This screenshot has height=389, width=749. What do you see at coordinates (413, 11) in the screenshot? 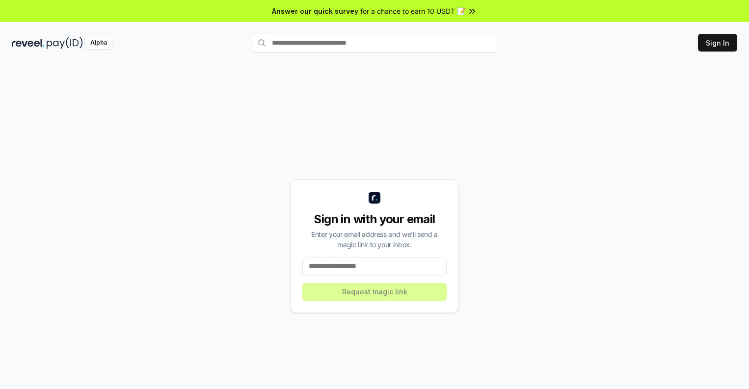
I see `span: for a chance to earn 10 USDT 📝` at bounding box center [413, 11].